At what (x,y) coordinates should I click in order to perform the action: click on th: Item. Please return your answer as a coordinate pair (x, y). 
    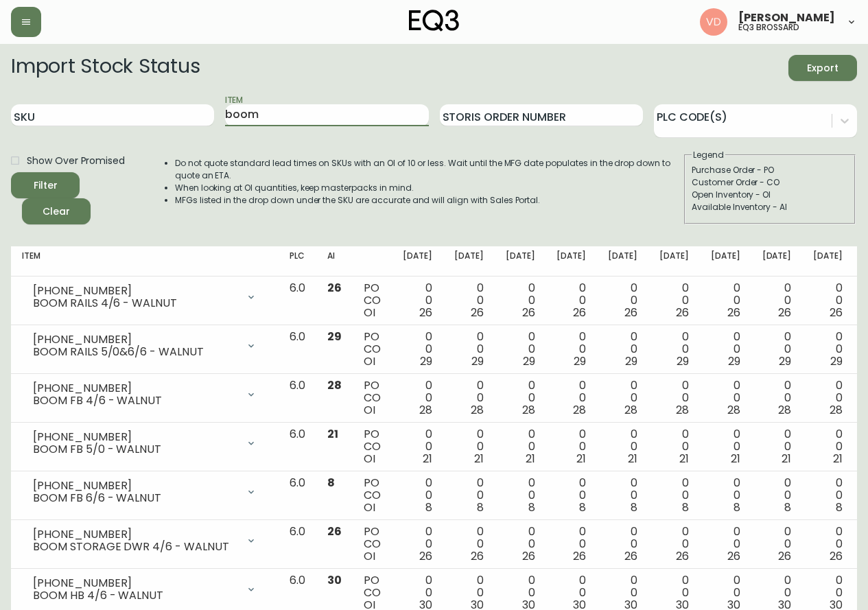
    Looking at the image, I should click on (145, 262).